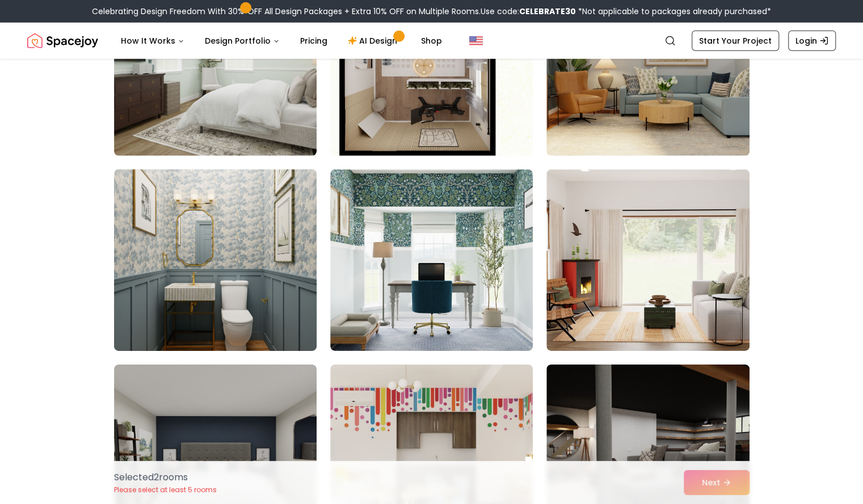  What do you see at coordinates (735, 41) in the screenshot?
I see `a: Start Your Project` at bounding box center [735, 41].